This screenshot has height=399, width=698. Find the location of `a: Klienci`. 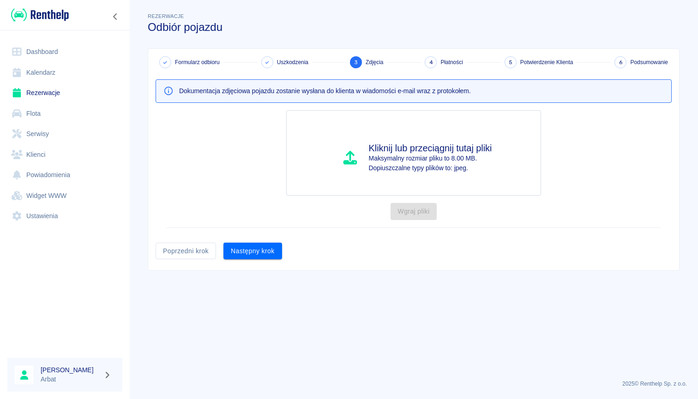

a: Klienci is located at coordinates (65, 155).